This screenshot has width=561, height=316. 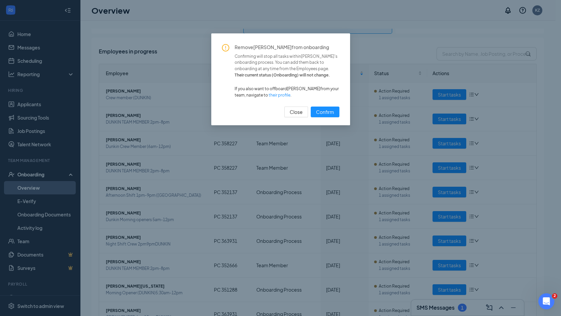 I want to click on button: Close, so click(x=296, y=112).